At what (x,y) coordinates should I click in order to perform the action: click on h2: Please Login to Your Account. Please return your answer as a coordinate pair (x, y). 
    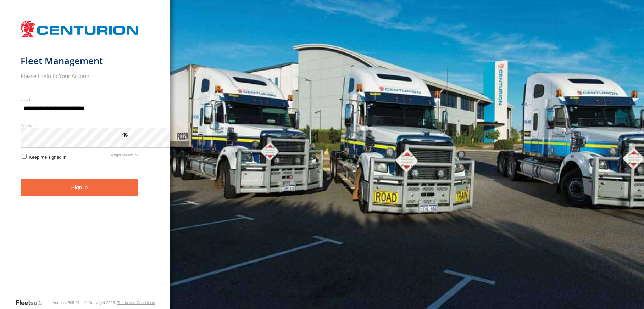
    Looking at the image, I should click on (80, 76).